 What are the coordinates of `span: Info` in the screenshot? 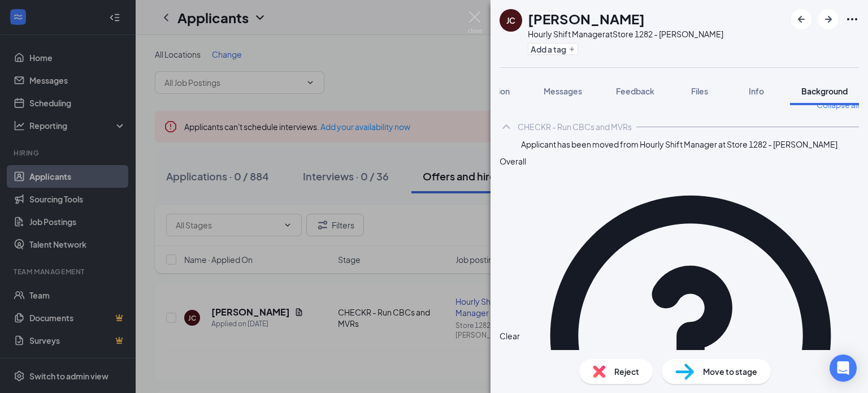 It's located at (756, 91).